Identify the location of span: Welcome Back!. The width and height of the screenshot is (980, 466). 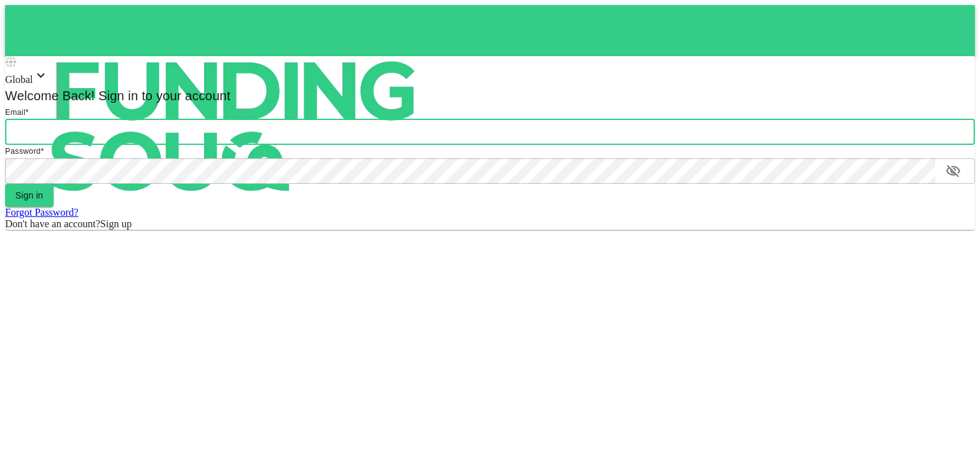
(50, 96).